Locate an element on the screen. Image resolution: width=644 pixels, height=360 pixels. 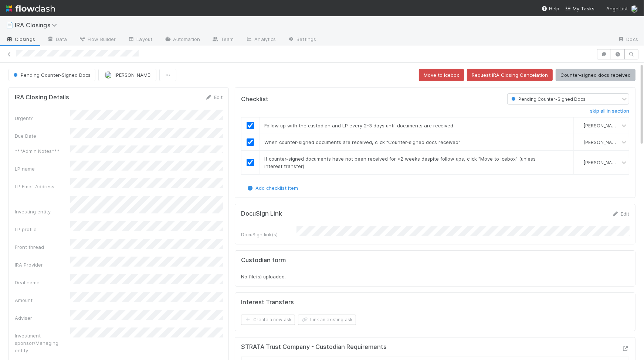
div: Adviser is located at coordinates (42, 318).